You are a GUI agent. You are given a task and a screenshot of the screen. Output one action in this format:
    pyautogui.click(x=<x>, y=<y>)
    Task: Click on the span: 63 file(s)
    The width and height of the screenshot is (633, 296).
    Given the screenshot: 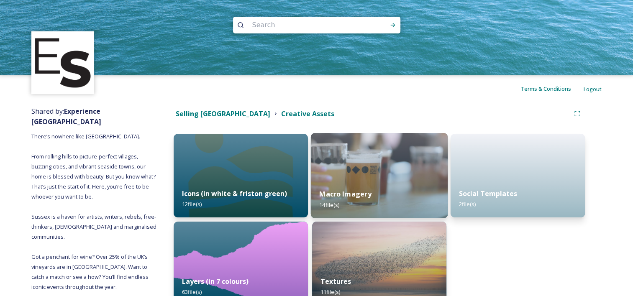 What is the action you would take?
    pyautogui.click(x=191, y=292)
    